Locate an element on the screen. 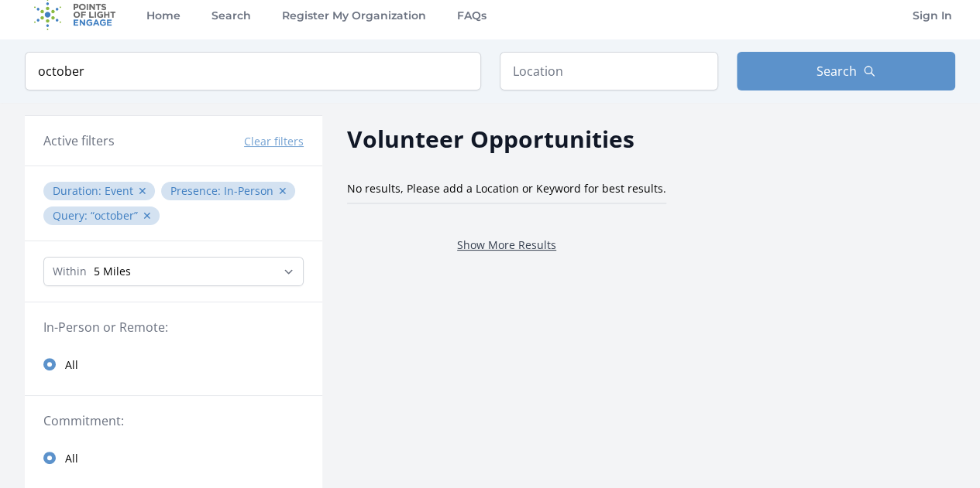 The width and height of the screenshot is (980, 488). h2: Volunteer Opportunities is located at coordinates (490, 138).